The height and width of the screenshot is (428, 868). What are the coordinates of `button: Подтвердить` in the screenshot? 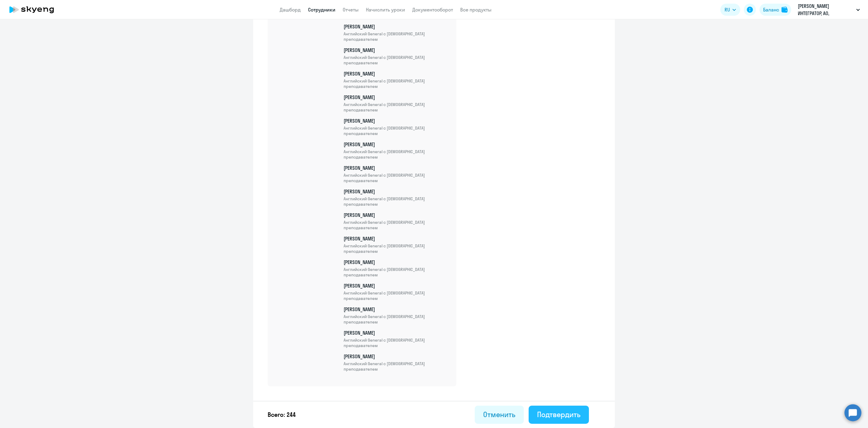 It's located at (559, 414).